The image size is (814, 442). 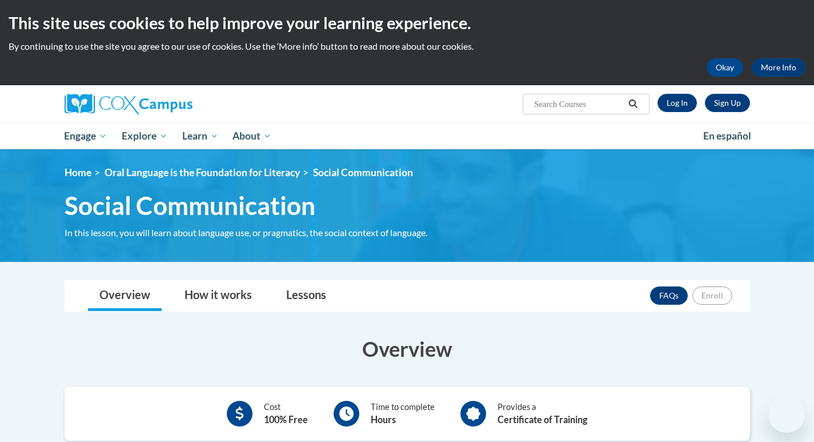 I want to click on a: Explore, so click(x=145, y=136).